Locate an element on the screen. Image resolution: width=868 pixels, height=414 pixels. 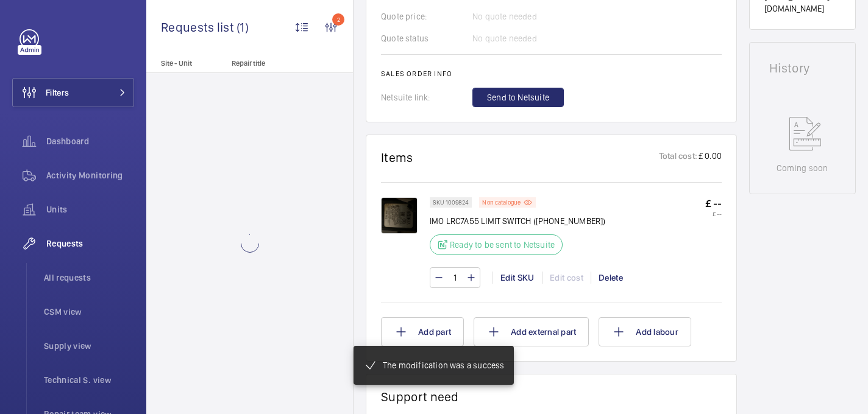
span: Dashboard is located at coordinates (90, 141).